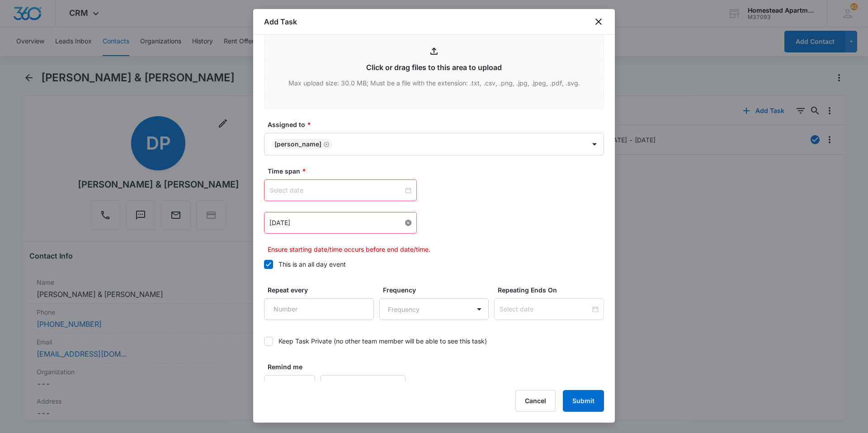  Describe the element at coordinates (535, 400) in the screenshot. I see `button: Cancel` at that location.